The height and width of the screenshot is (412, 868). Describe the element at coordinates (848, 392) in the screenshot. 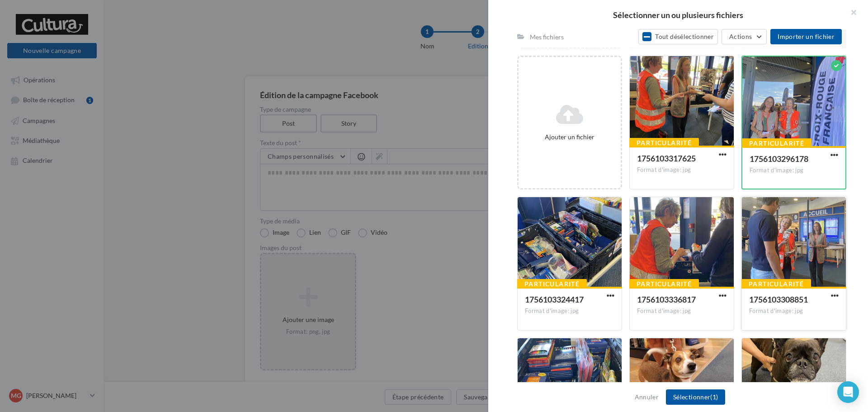

I see `div: Open Intercom Messenger` at that location.